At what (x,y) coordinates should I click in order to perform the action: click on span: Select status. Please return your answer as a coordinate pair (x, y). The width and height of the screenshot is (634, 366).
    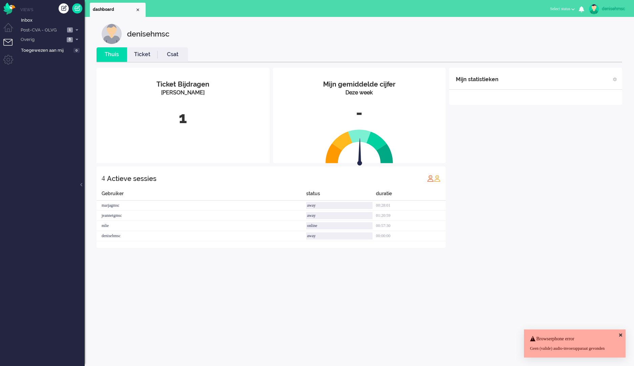
    Looking at the image, I should click on (560, 9).